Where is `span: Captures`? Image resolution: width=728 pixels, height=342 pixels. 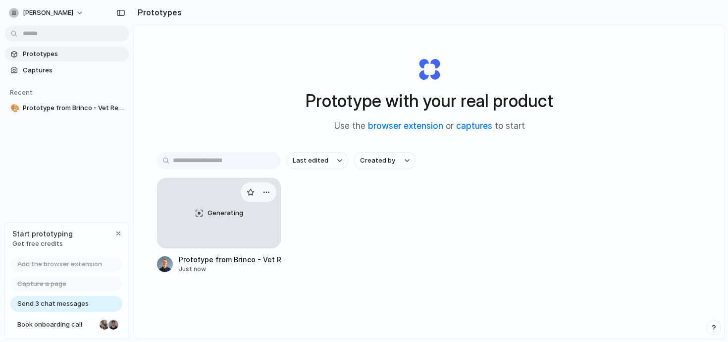 span: Captures is located at coordinates (74, 70).